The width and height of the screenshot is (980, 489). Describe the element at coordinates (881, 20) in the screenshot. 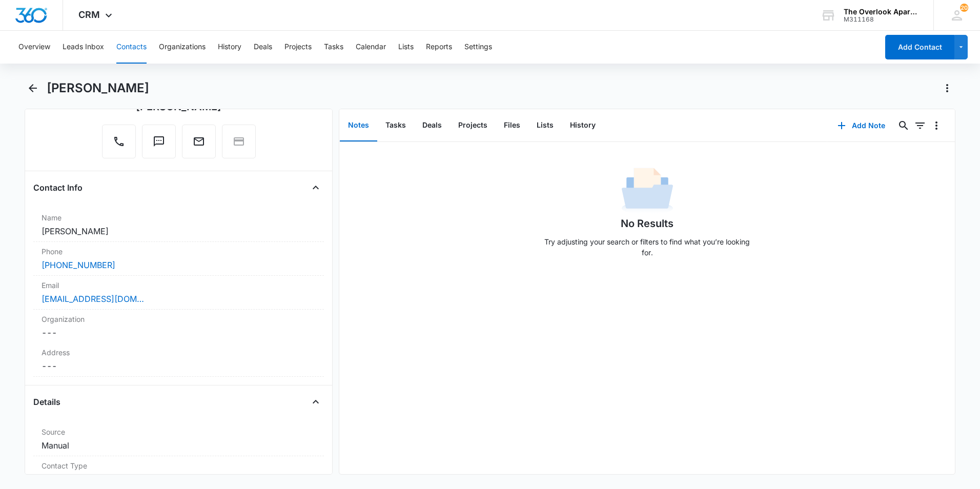

I see `div: account id` at that location.